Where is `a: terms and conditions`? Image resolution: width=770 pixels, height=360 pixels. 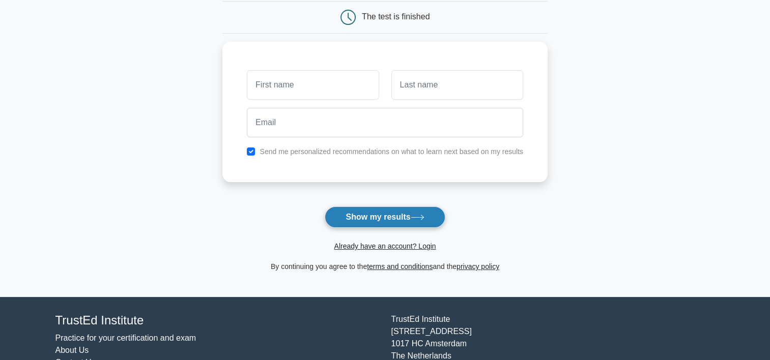 a: terms and conditions is located at coordinates (400, 267).